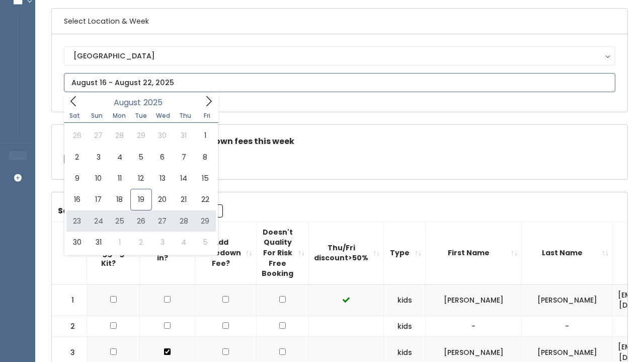 The width and height of the screenshot is (644, 362). I want to click on span: August 30, 2025, so click(77, 242).